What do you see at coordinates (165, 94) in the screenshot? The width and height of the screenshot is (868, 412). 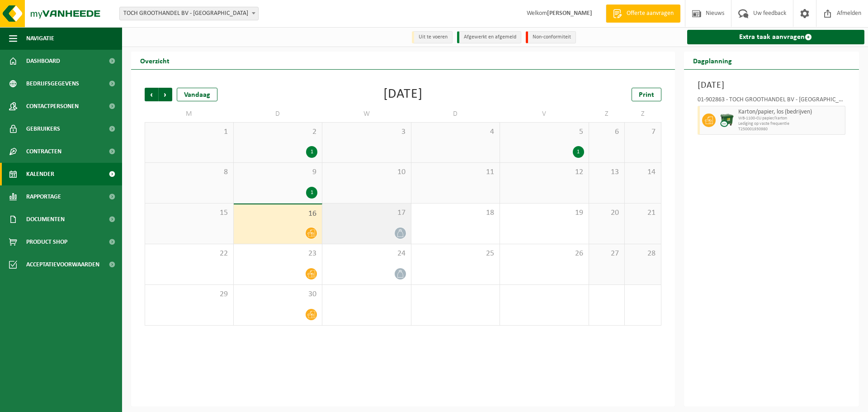 I see `span: Volgende` at bounding box center [165, 94].